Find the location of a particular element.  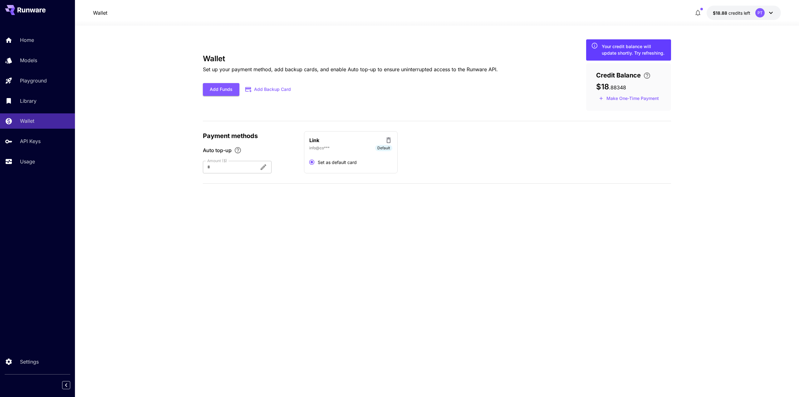

p: API Keys is located at coordinates (30, 141).